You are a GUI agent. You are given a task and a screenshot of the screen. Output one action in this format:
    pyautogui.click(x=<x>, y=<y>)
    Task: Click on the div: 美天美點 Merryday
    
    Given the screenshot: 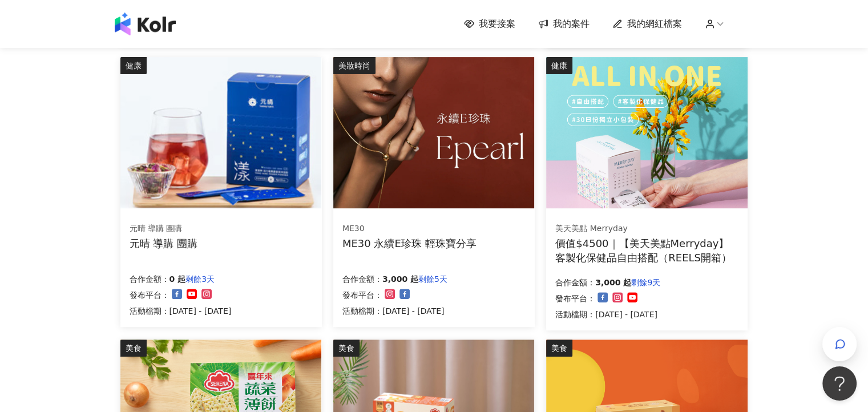 What is the action you would take?
    pyautogui.click(x=646, y=229)
    